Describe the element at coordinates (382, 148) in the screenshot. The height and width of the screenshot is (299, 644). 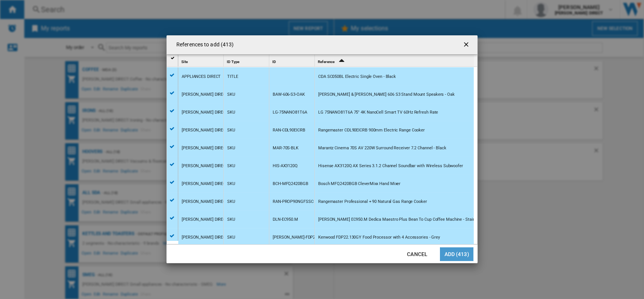
I see `div: Marantz Cinema 70S AV 220W Surround Receiver 7.2 Channel - Black` at that location.